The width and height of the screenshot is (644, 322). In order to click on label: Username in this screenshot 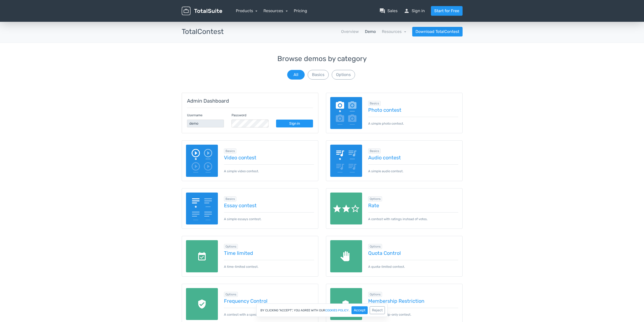, I will do `click(195, 115)`.